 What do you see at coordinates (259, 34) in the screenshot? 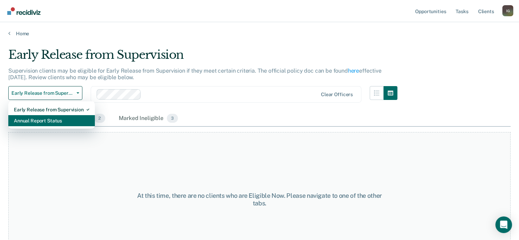
I see `a: Home` at bounding box center [259, 34].